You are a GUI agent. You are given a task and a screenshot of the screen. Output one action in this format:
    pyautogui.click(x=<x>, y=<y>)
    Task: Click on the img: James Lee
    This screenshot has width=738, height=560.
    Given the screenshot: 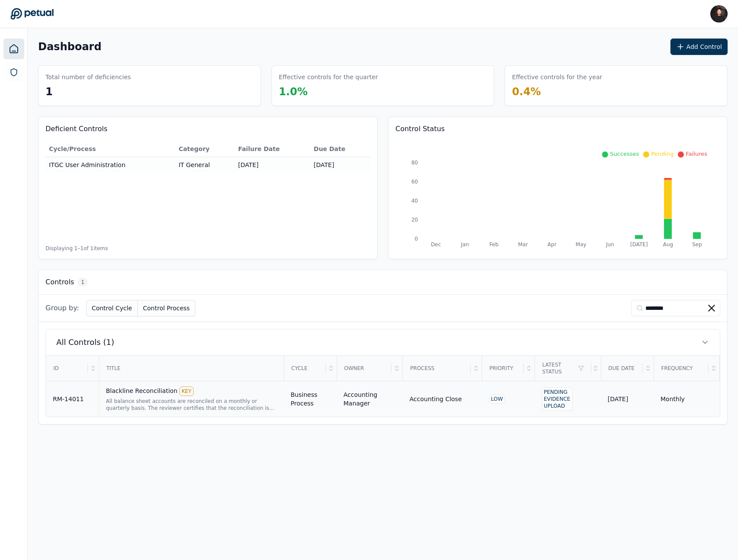 What is the action you would take?
    pyautogui.click(x=719, y=14)
    